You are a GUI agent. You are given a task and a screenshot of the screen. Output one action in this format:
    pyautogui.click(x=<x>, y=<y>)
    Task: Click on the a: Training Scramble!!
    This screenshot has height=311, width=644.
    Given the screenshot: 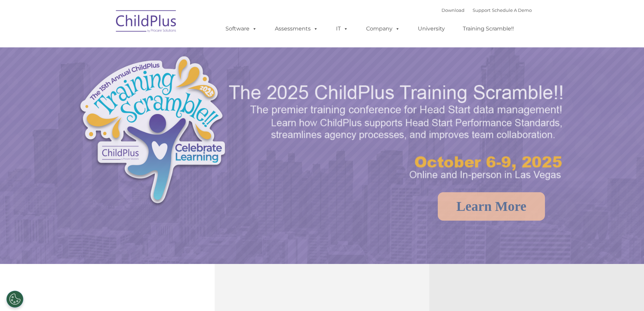 What is the action you would take?
    pyautogui.click(x=488, y=29)
    